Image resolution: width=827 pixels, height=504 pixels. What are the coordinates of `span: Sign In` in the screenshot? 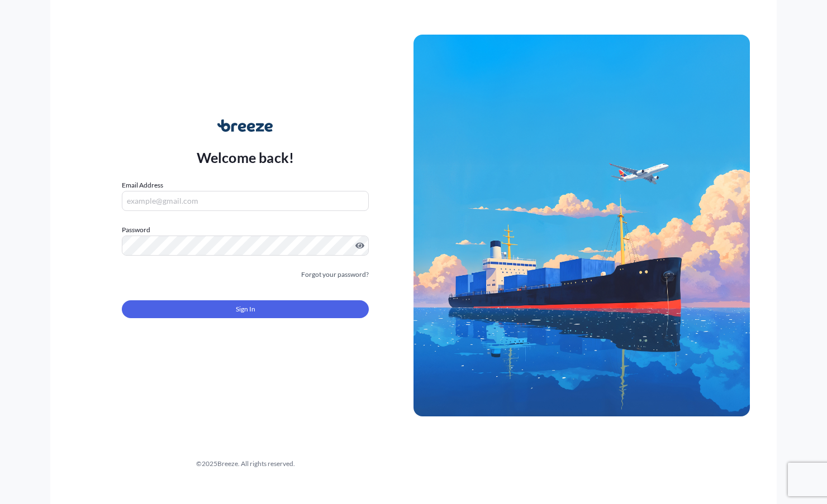 It's located at (246, 309).